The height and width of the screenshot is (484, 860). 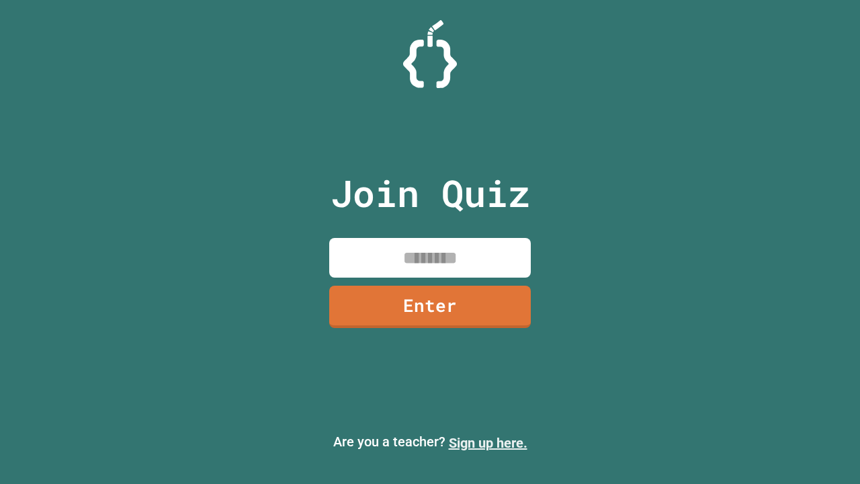 What do you see at coordinates (430, 54) in the screenshot?
I see `img: Logo.svg` at bounding box center [430, 54].